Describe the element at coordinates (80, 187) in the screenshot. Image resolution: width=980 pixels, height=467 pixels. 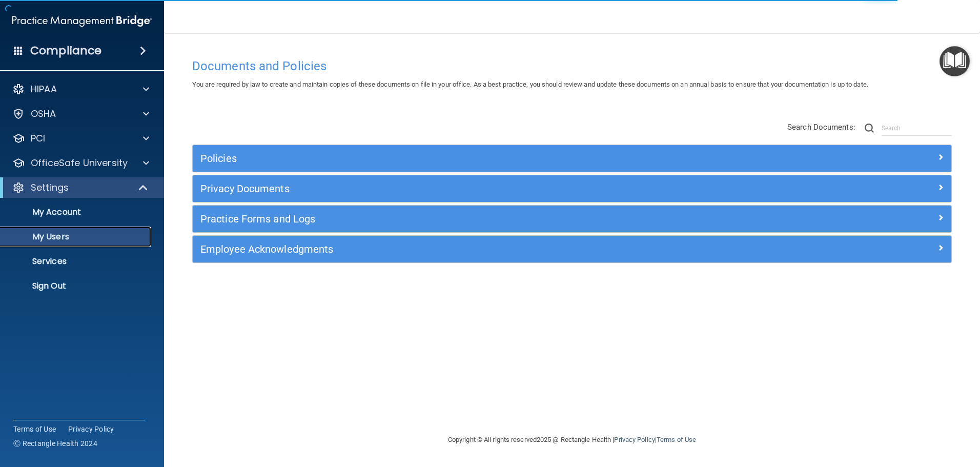
I see `a: Settings` at that location.